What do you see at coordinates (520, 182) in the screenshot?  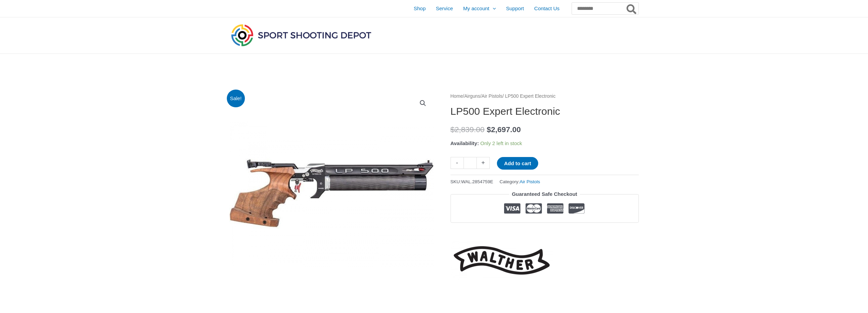 I see `span: Category:` at bounding box center [520, 182].